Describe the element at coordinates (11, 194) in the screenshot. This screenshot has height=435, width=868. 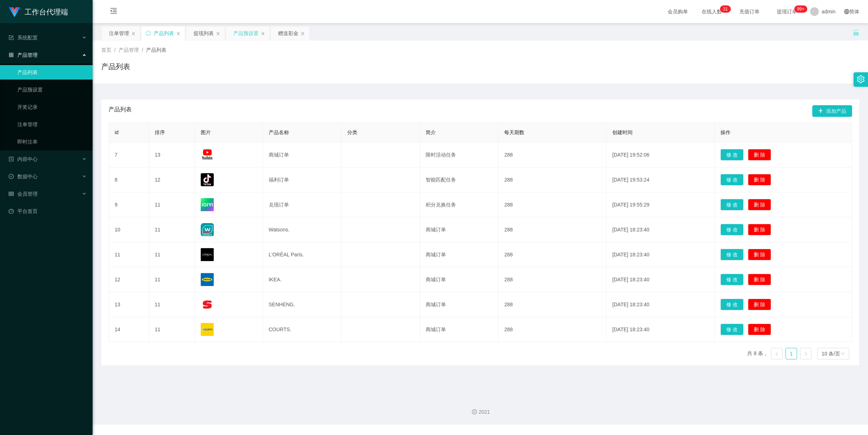
I see `i: 图标: table` at that location.